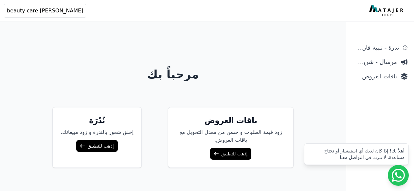 This screenshot has width=414, height=191. What do you see at coordinates (97, 121) in the screenshot?
I see `h5: نُدْرَة` at bounding box center [97, 121].